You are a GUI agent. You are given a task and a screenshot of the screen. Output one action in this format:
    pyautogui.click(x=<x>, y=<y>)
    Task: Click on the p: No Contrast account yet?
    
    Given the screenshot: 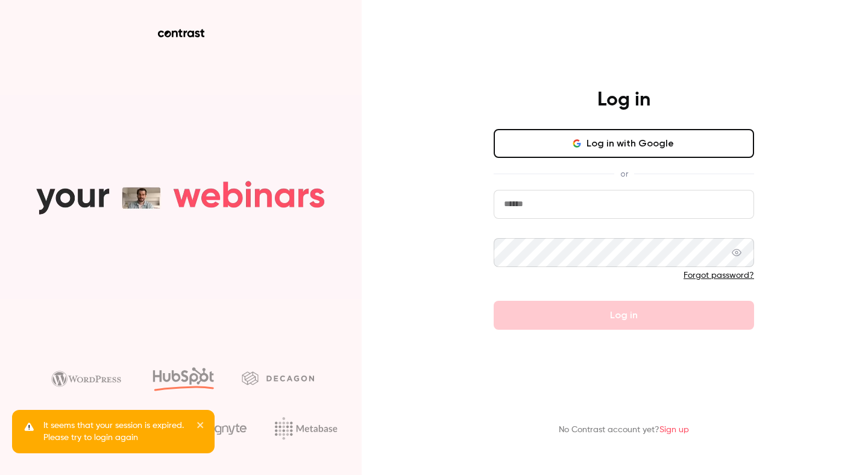 What is the action you would take?
    pyautogui.click(x=624, y=430)
    